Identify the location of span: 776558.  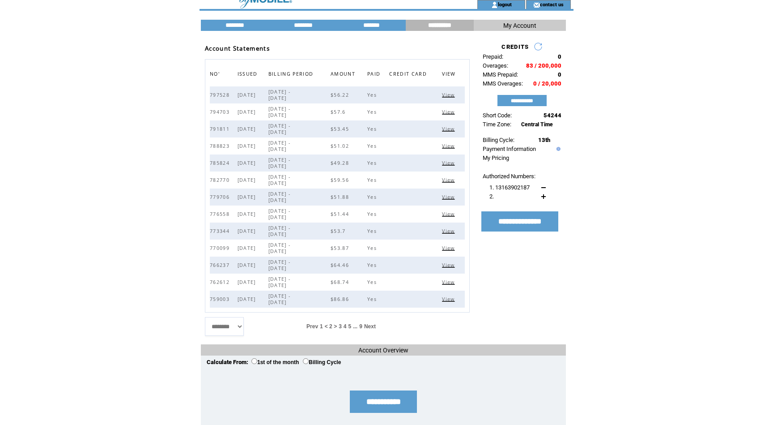
(221, 214).